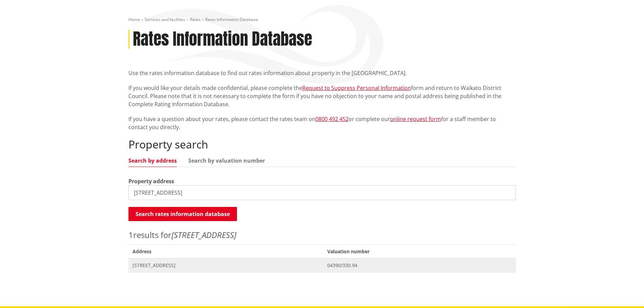 The height and width of the screenshot is (308, 644). I want to click on a: Home, so click(135, 19).